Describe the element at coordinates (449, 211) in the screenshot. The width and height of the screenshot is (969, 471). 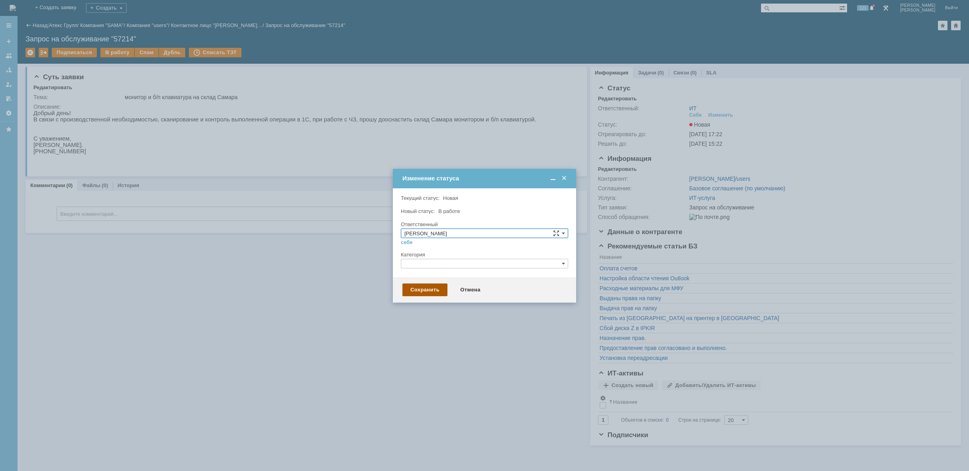
I see `span: В работе` at that location.